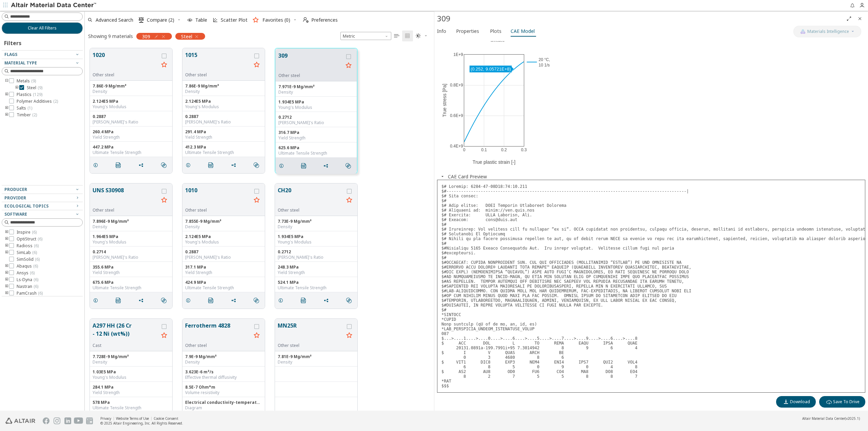  I want to click on div: 260.4 MPa, so click(131, 132).